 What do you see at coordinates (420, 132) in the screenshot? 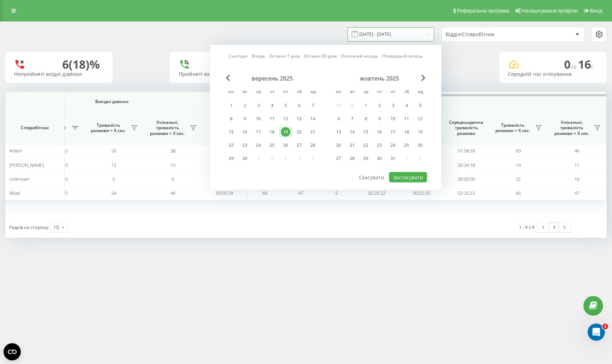
I see `div: нд 19 жовт 2025 р.` at bounding box center [420, 132].